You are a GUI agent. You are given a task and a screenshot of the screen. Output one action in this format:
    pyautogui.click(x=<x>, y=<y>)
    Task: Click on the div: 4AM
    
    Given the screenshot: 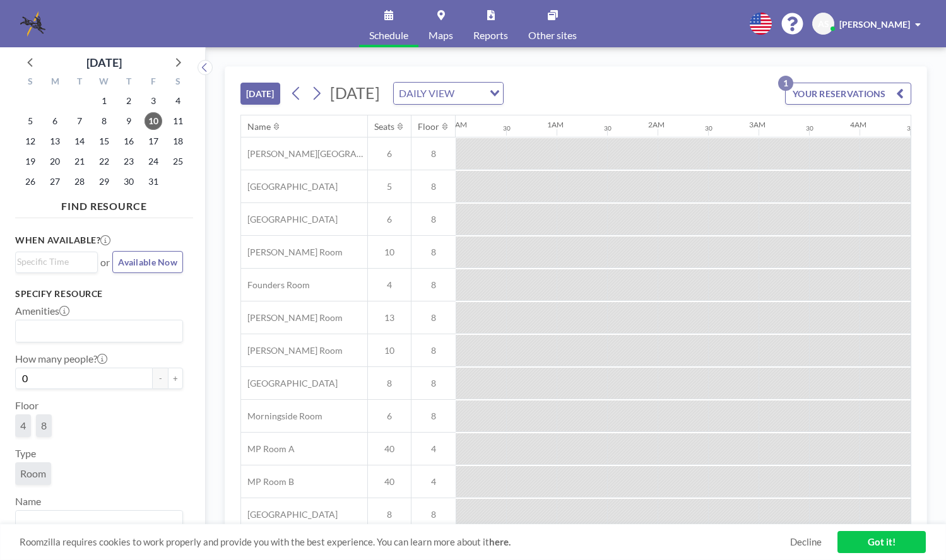 What is the action you would take?
    pyautogui.click(x=858, y=124)
    